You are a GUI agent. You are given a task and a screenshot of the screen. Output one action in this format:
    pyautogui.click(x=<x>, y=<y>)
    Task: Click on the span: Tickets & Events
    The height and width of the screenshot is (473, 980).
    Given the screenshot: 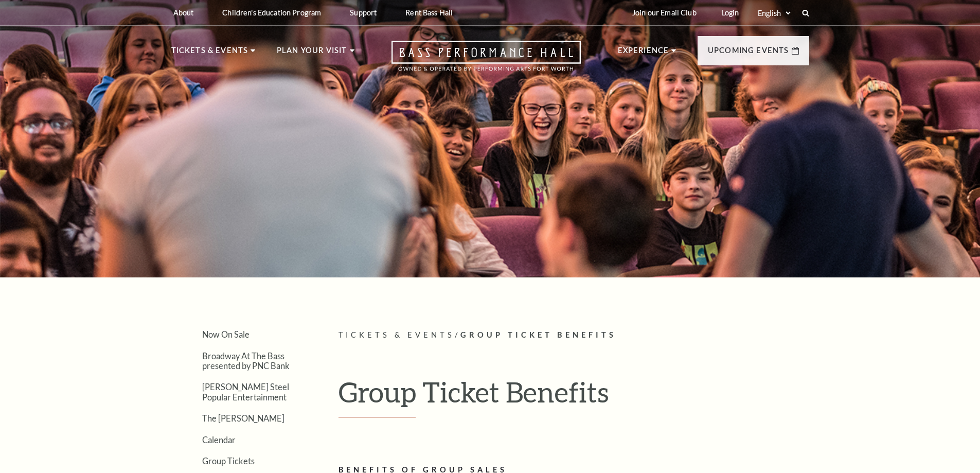 What is the action you would take?
    pyautogui.click(x=397, y=335)
    